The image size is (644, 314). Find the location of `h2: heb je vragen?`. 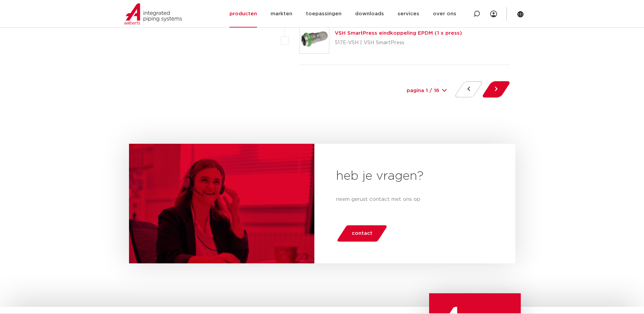

h2: heb je vragen? is located at coordinates (415, 176).